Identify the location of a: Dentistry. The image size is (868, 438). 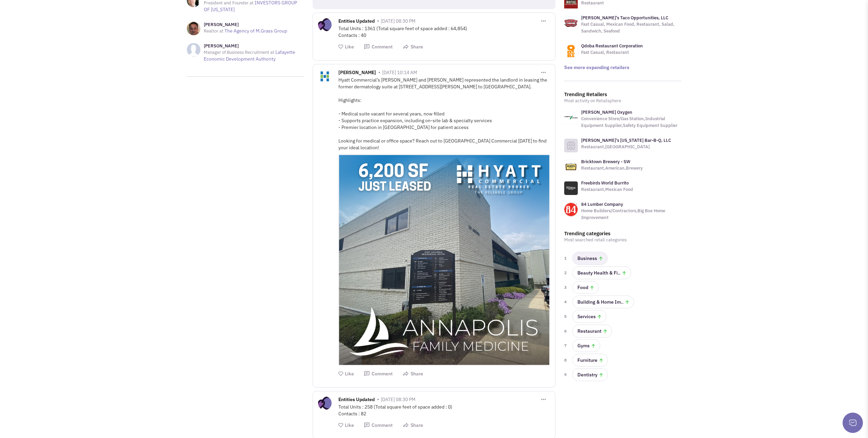
(590, 375).